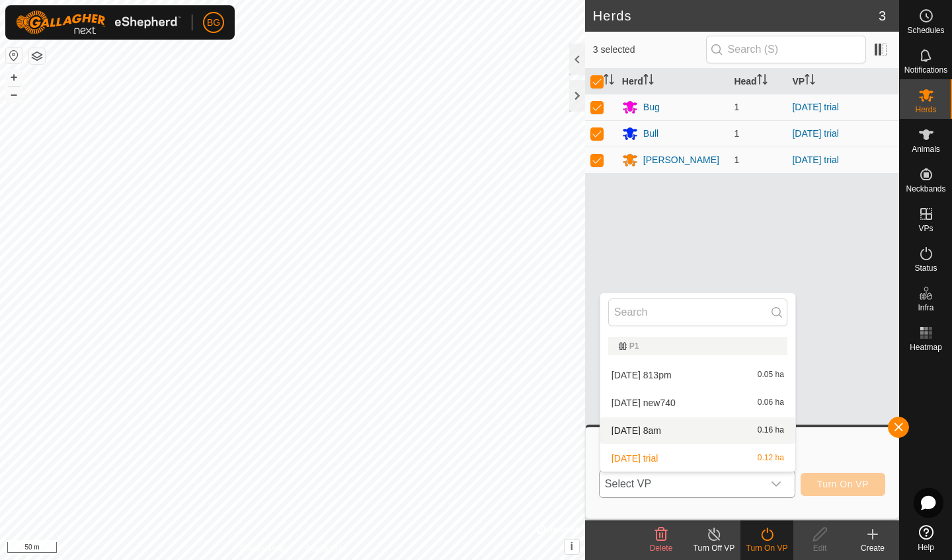 Image resolution: width=952 pixels, height=560 pixels. I want to click on h2: Herds, so click(736, 16).